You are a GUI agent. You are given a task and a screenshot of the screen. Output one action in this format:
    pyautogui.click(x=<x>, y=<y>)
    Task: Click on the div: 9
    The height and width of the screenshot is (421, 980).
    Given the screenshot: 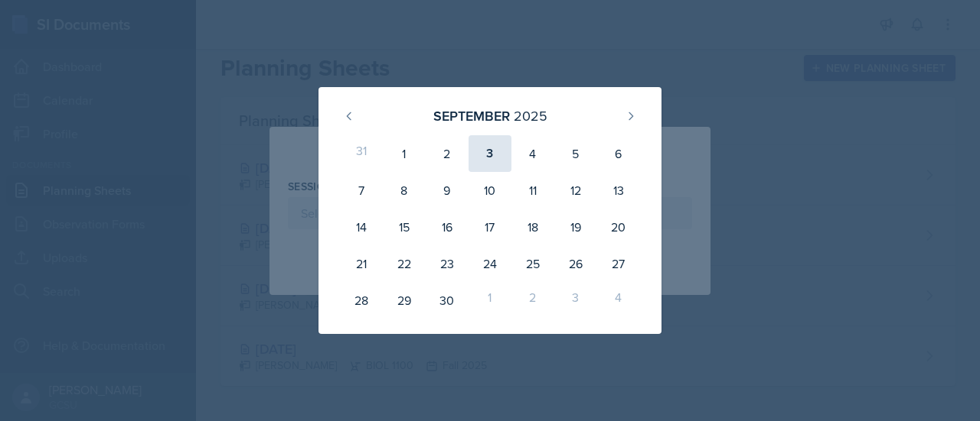 What is the action you would take?
    pyautogui.click(x=447, y=191)
    